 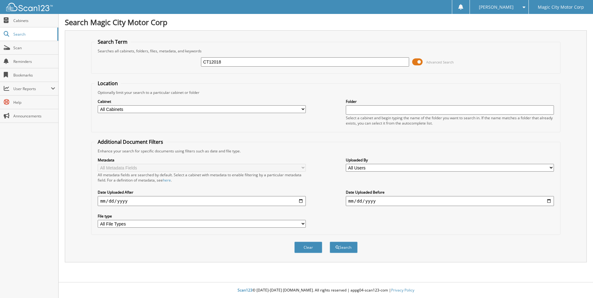 I want to click on div: Searches all cabinets, folders, files, metadata, and keywords, so click(x=326, y=51).